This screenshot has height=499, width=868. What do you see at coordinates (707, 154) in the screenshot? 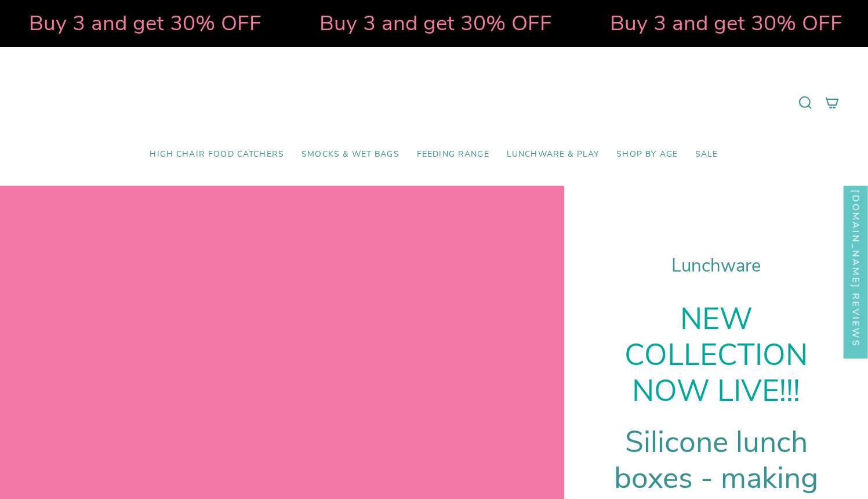
I see `span: SALE` at bounding box center [707, 154].